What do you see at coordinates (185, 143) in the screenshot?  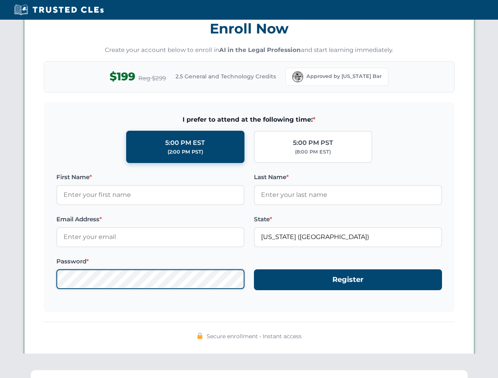 I see `div: 5:00 PM EST` at bounding box center [185, 143].